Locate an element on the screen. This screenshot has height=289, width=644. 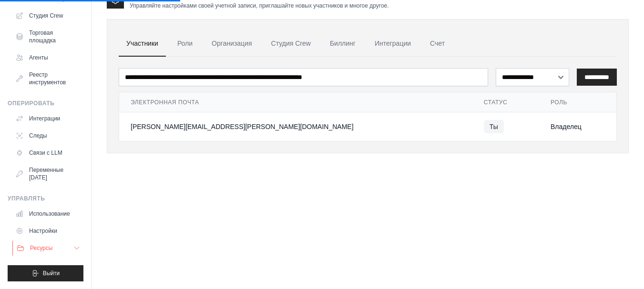
font: Ресурсы is located at coordinates (41, 248).